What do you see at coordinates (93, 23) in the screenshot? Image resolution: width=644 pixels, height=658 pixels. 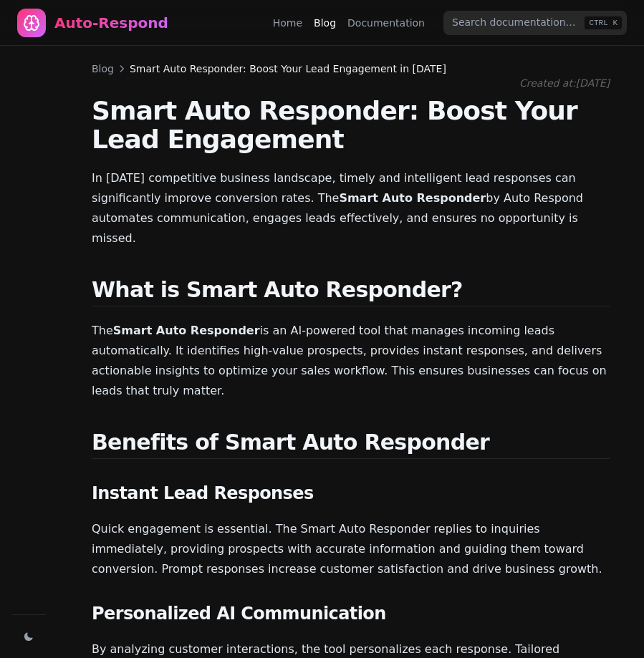 I see `a: Home page` at bounding box center [93, 23].